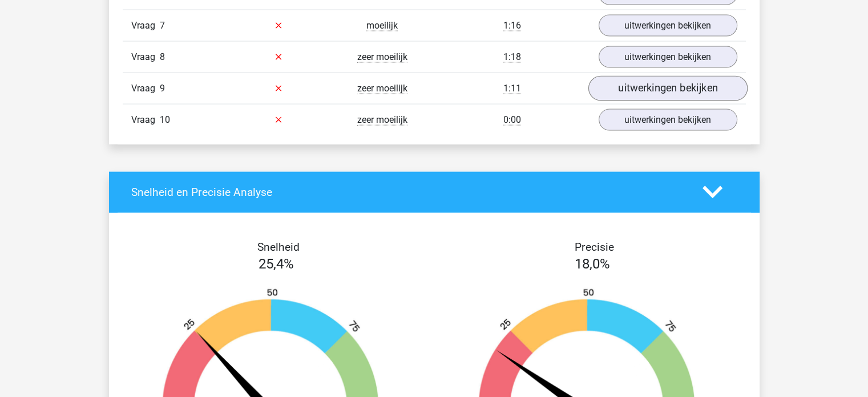  I want to click on h4: Snelheid, so click(278, 247).